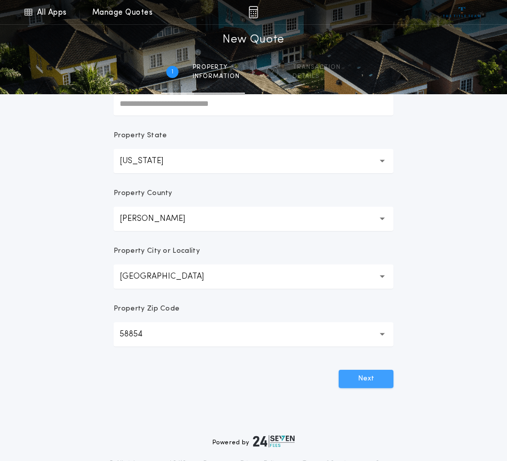 The width and height of the screenshot is (507, 461). Describe the element at coordinates (316, 77) in the screenshot. I see `span: details` at that location.